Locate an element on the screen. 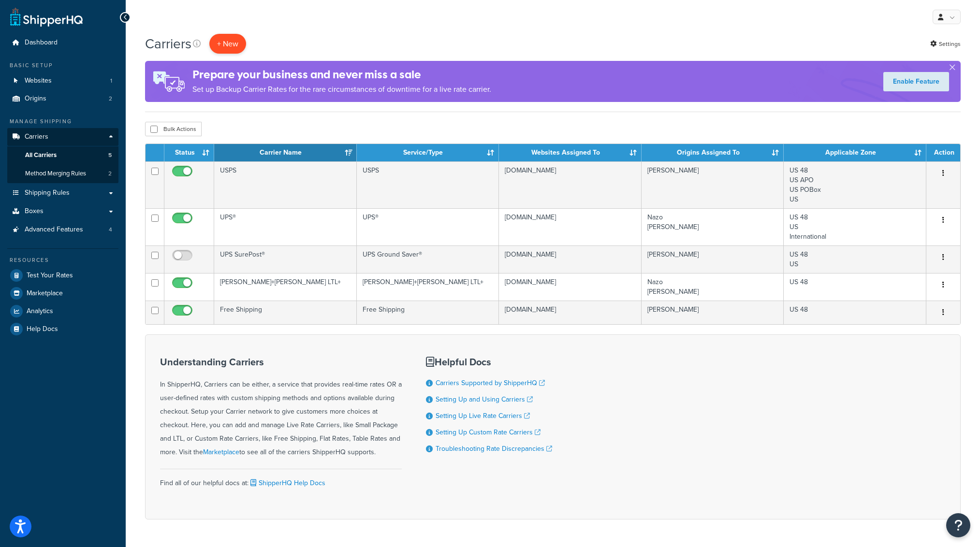 The width and height of the screenshot is (980, 547). span: 5 is located at coordinates (110, 155).